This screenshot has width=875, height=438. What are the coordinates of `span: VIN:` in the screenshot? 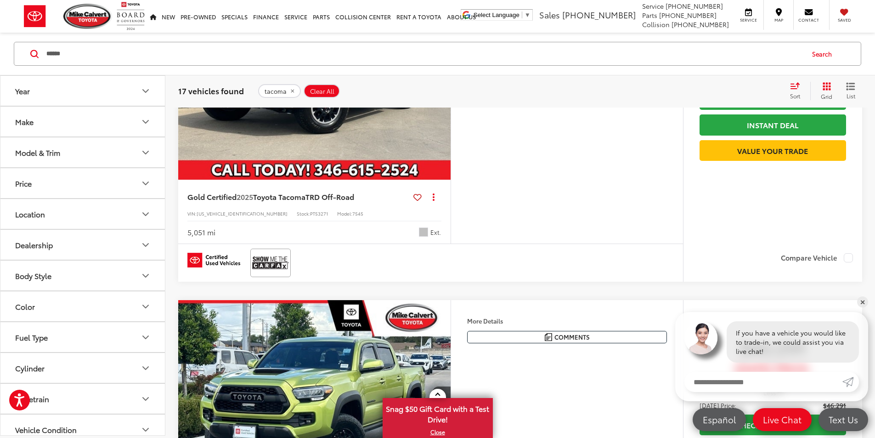 It's located at (192, 213).